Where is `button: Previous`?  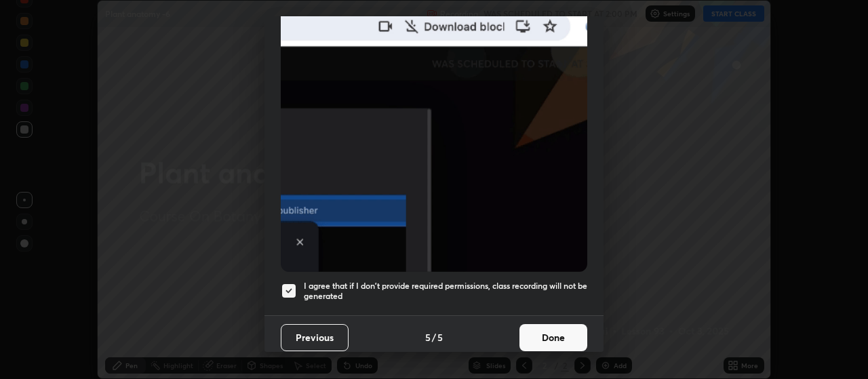 button: Previous is located at coordinates (315, 338).